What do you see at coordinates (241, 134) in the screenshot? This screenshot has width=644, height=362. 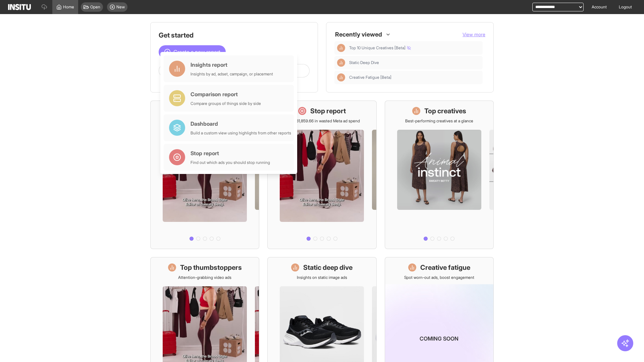 I see `div: Build a custom view using highlights from other reports` at bounding box center [241, 134].